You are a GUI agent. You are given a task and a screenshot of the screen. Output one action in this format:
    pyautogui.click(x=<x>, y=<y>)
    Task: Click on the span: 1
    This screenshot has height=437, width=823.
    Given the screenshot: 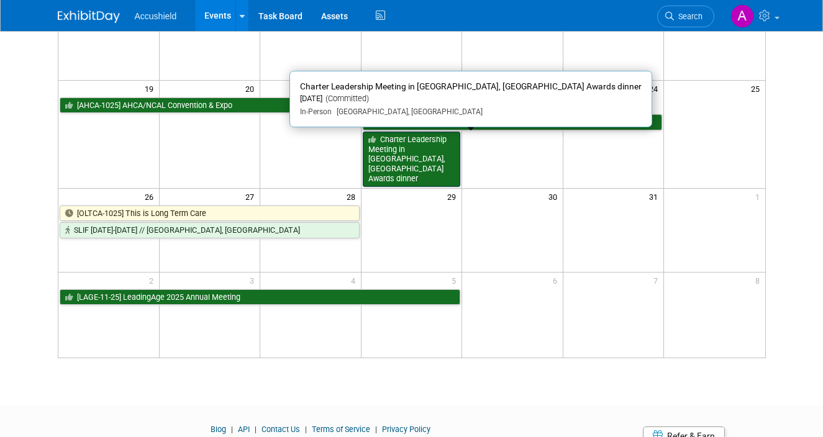 What is the action you would take?
    pyautogui.click(x=759, y=196)
    